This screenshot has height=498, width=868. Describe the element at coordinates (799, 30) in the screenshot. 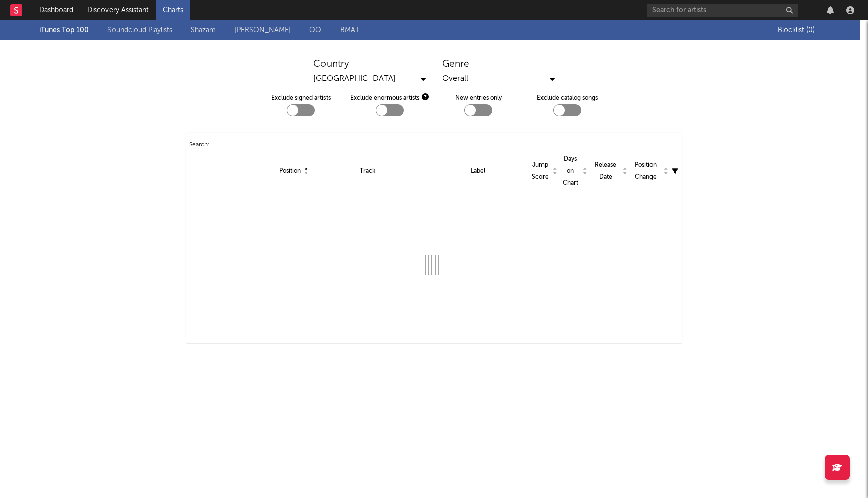

I see `span: Blocklist` at that location.